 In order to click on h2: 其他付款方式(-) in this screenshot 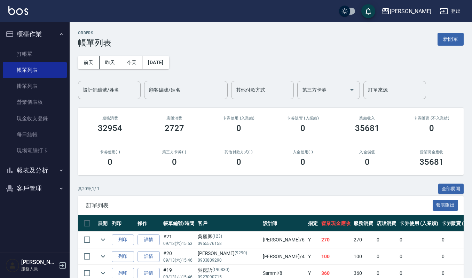, I will do `click(238, 152)`.